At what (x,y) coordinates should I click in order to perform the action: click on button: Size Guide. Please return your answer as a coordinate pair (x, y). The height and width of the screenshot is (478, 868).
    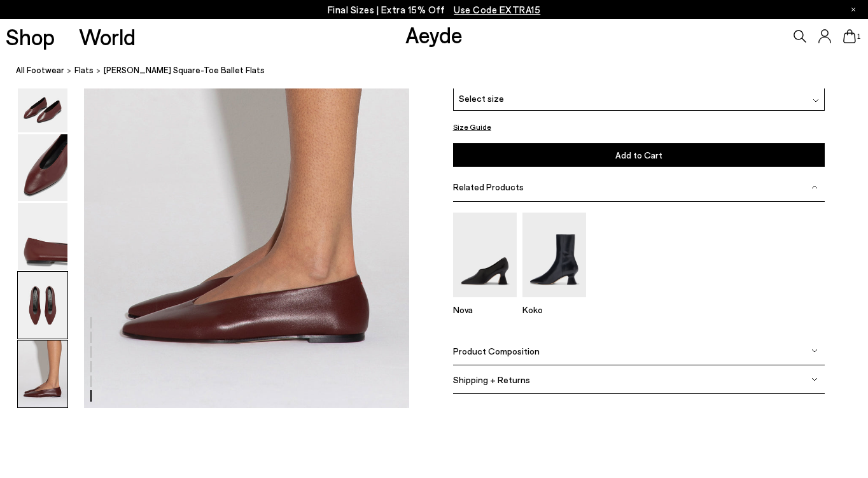
    Looking at the image, I should click on (472, 127).